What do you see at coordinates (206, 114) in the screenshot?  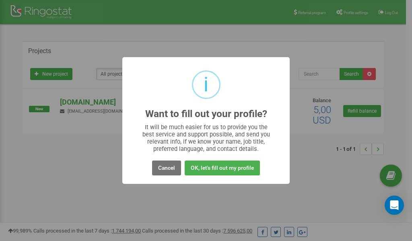 I see `h2: Want to fill out your profile?` at bounding box center [206, 114].